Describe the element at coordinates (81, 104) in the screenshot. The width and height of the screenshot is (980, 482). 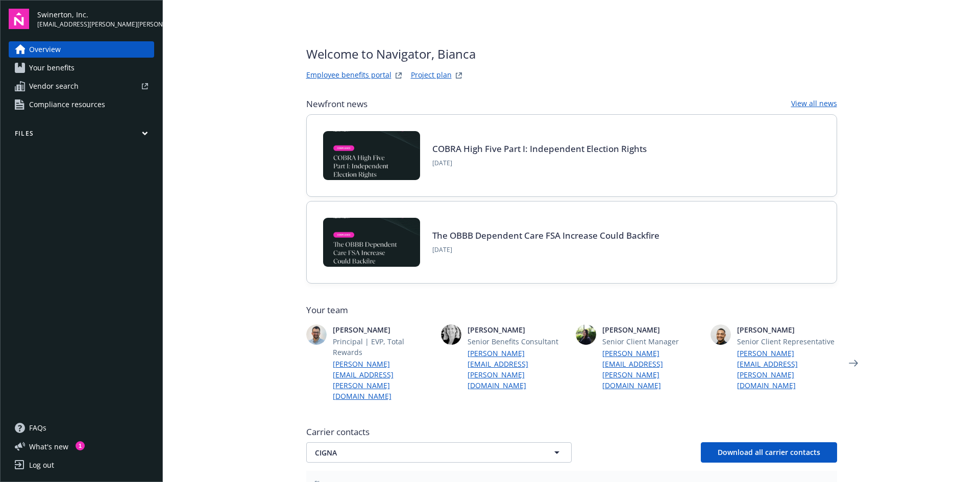
I see `a: Compliance resources` at that location.